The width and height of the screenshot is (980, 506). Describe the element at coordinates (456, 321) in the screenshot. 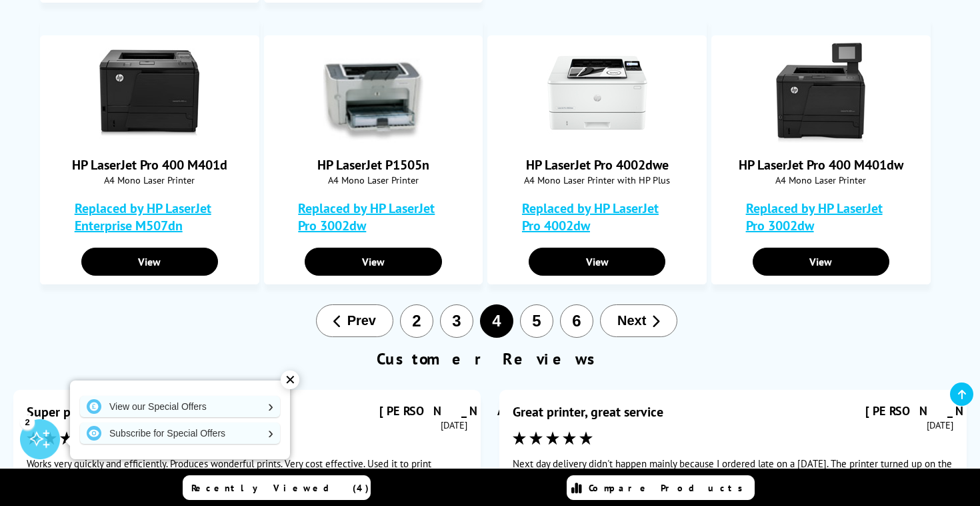

I see `button: 3` at that location.